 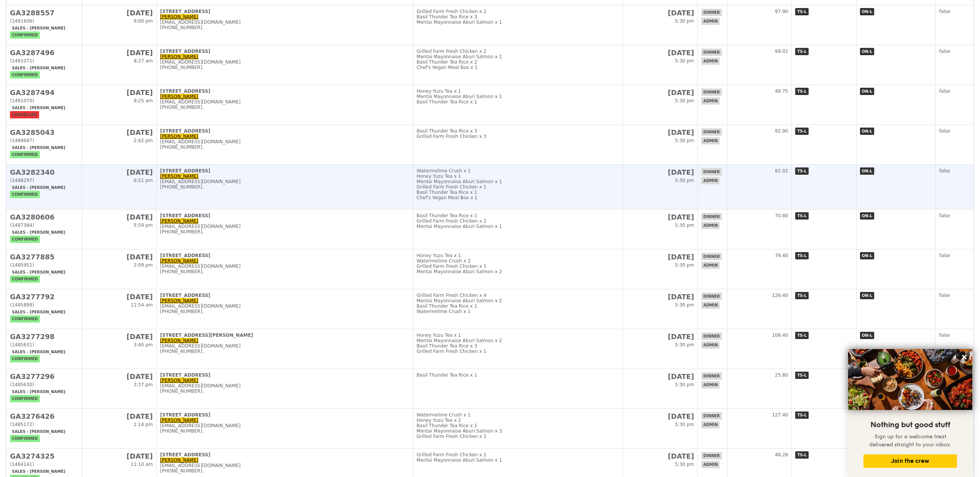 I want to click on h2: GA3282340, so click(x=44, y=172).